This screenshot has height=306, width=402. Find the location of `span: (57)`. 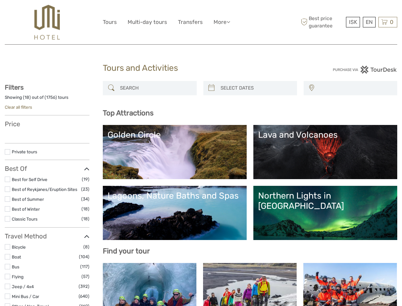

span: (57) is located at coordinates (85, 276).